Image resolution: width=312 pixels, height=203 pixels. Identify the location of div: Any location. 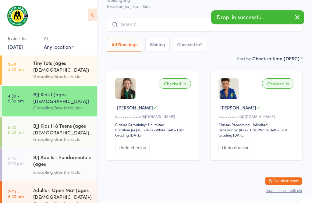
(59, 47).